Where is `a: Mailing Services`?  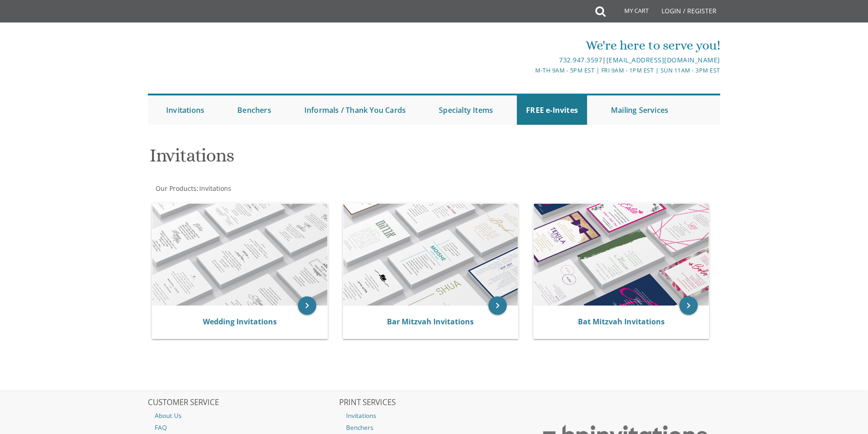 a: Mailing Services is located at coordinates (640, 110).